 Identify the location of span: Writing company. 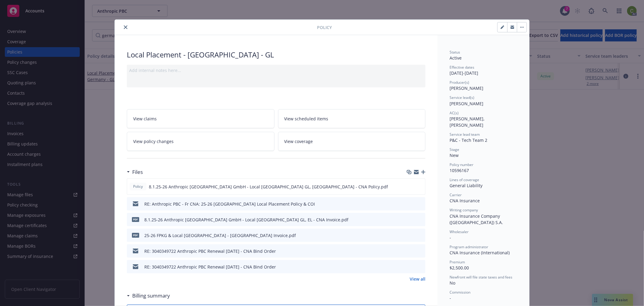
(464, 210).